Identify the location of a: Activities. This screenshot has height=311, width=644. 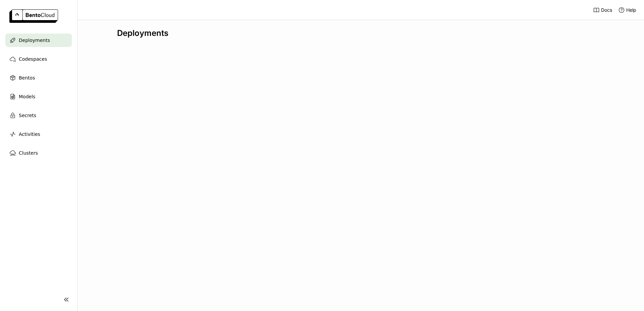
(38, 134).